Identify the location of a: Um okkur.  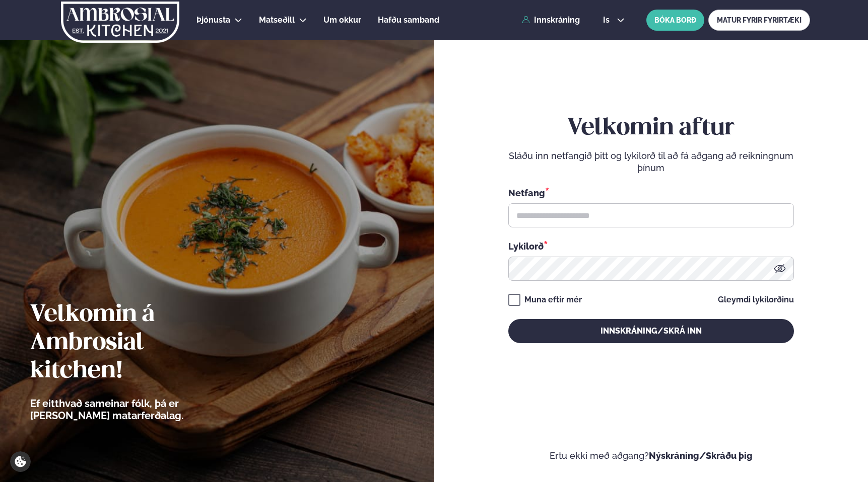
(342, 20).